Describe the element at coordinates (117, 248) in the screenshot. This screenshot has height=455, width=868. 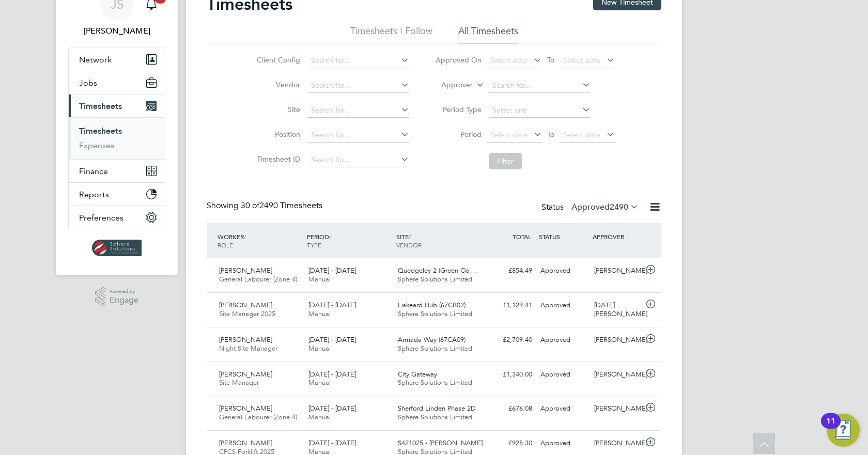
I see `a: Go to home page` at that location.